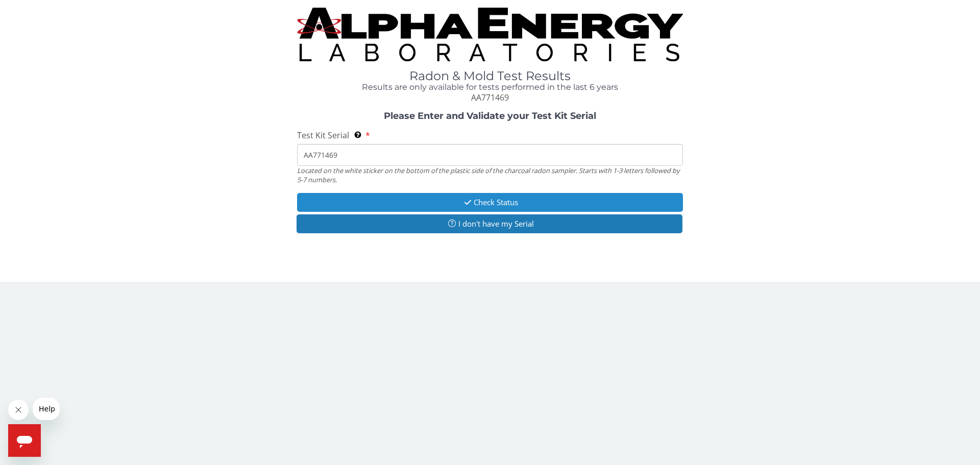 This screenshot has width=980, height=465. Describe the element at coordinates (490, 87) in the screenshot. I see `h4: Results are only available for tests performed in the last 6 years` at that location.